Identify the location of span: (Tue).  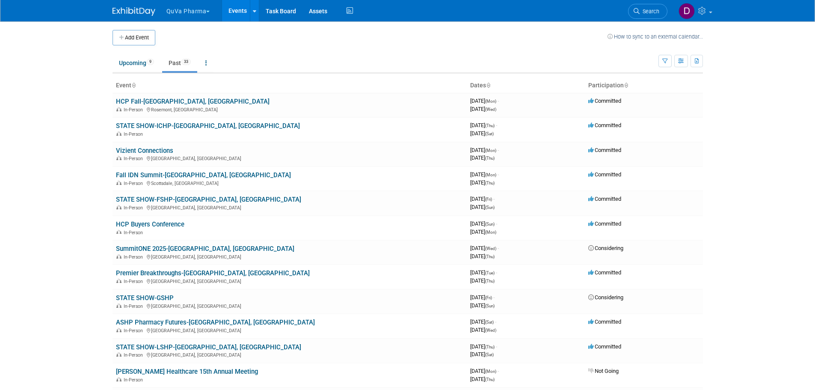
(490, 272).